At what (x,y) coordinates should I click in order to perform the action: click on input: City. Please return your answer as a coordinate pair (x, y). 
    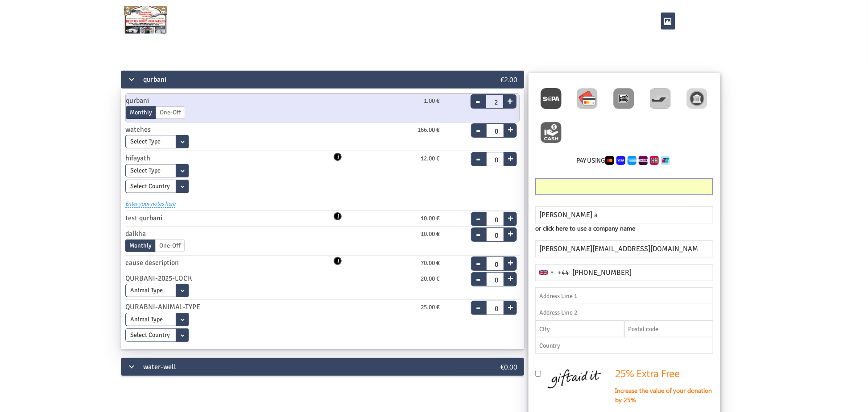
    Looking at the image, I should click on (580, 329).